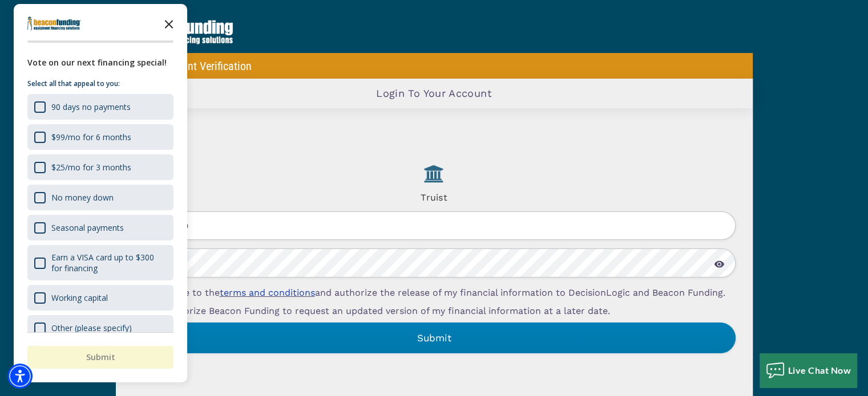  Describe the element at coordinates (434, 174) in the screenshot. I see `img: Truist` at that location.